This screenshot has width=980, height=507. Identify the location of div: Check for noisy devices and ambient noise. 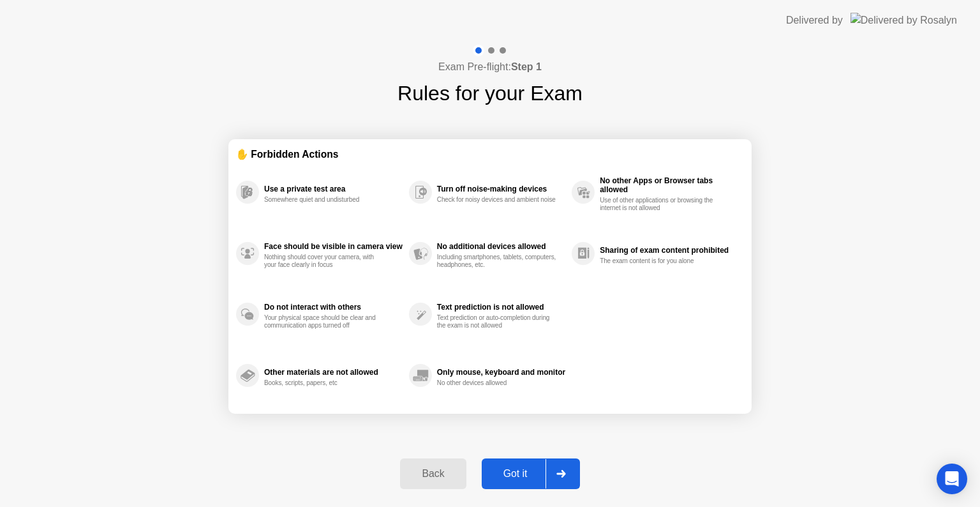
(497, 200).